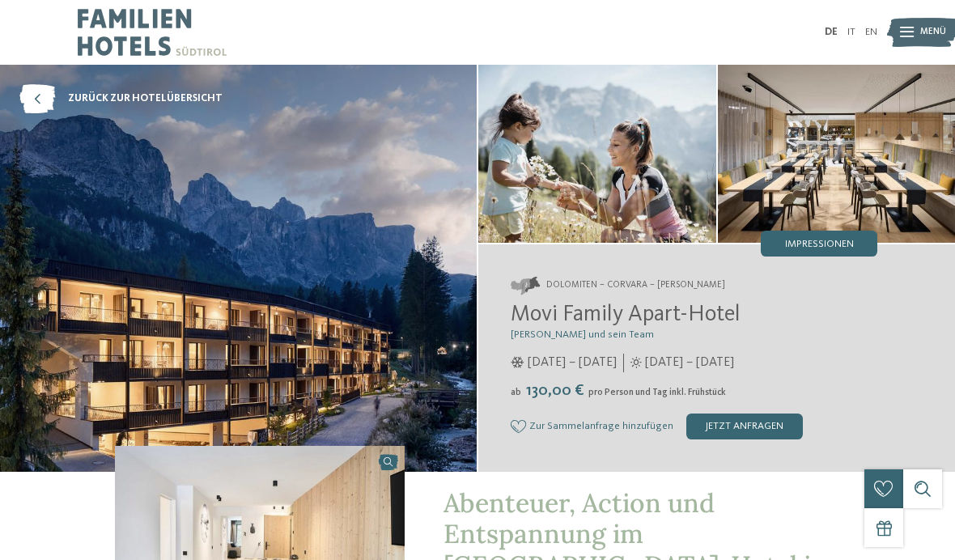 Image resolution: width=955 pixels, height=560 pixels. Describe the element at coordinates (831, 31) in the screenshot. I see `a: DE` at that location.